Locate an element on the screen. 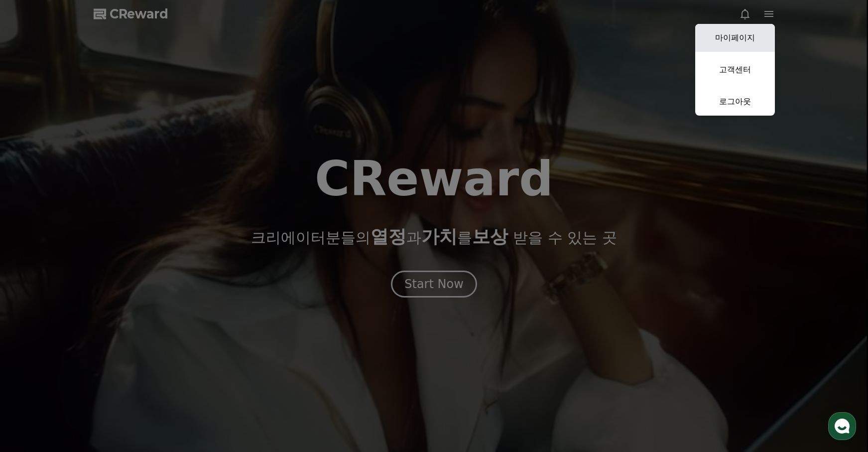 The image size is (868, 452). span: 홈 is located at coordinates (35, 335).